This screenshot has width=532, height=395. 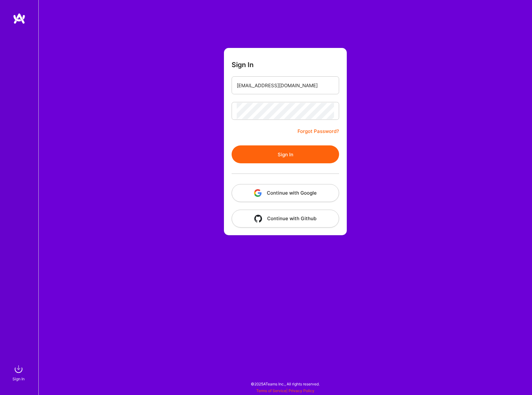 I want to click on h3: Sign In, so click(x=242, y=65).